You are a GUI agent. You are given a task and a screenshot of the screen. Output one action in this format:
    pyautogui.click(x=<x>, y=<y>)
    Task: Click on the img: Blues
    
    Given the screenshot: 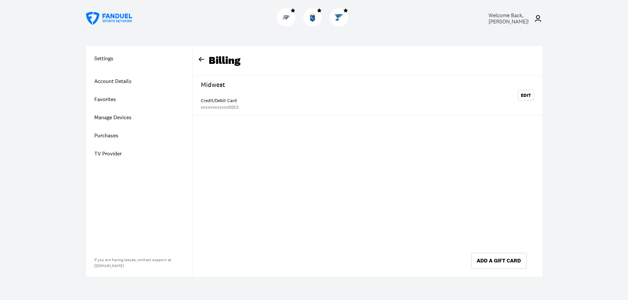 What is the action you would take?
    pyautogui.click(x=339, y=17)
    